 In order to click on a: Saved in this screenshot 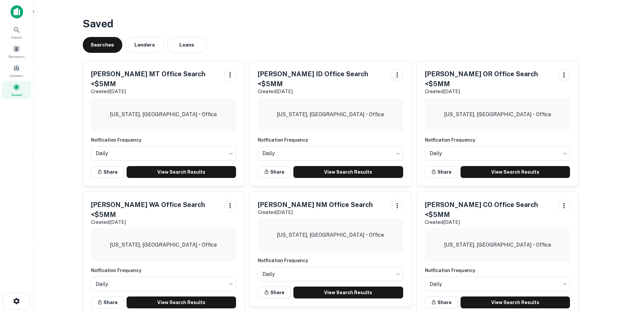, I will do `click(16, 90)`.